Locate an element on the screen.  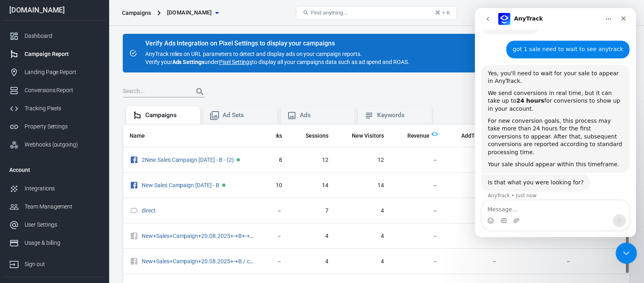
a: Integrations is located at coordinates (54, 189).